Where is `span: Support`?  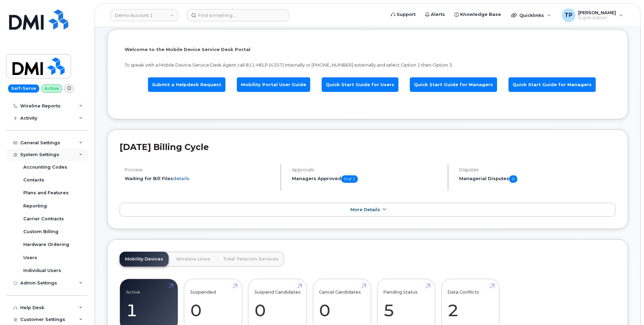
span: Support is located at coordinates (406, 14).